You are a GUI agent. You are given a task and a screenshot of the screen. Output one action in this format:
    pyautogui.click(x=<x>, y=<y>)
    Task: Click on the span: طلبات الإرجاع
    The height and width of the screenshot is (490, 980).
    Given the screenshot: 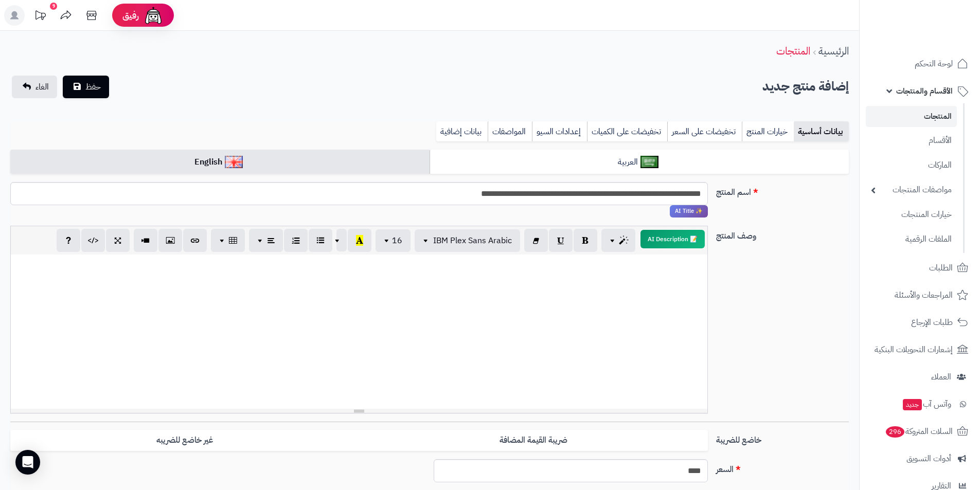 What is the action you would take?
    pyautogui.click(x=931, y=322)
    